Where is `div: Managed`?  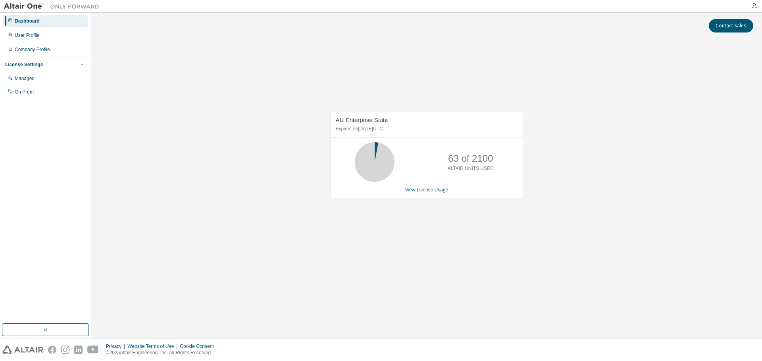
div: Managed is located at coordinates (25, 79).